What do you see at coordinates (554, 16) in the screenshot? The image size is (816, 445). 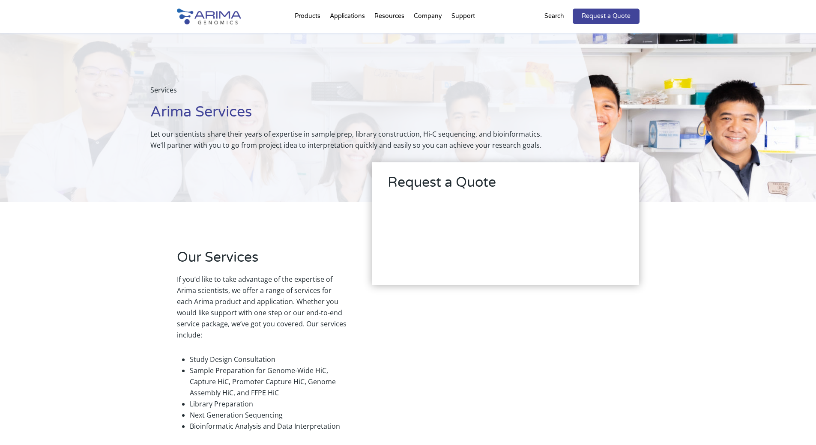 I see `p: Search` at bounding box center [554, 16].